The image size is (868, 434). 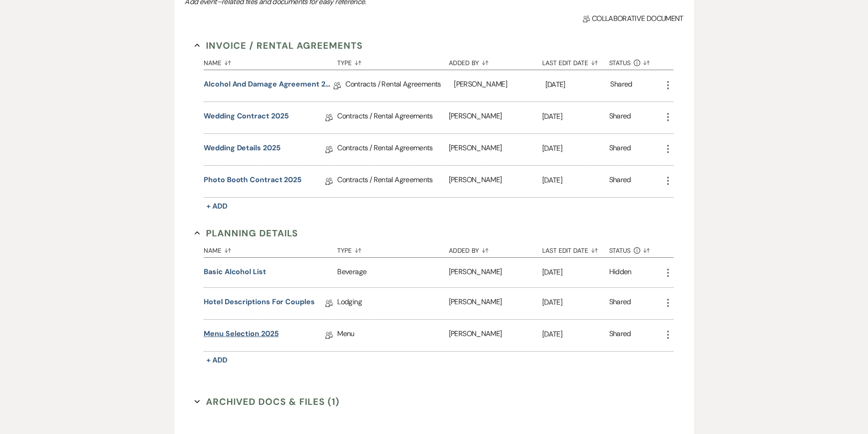 What do you see at coordinates (253, 181) in the screenshot?
I see `a: Photo Booth Contract 2025` at bounding box center [253, 181].